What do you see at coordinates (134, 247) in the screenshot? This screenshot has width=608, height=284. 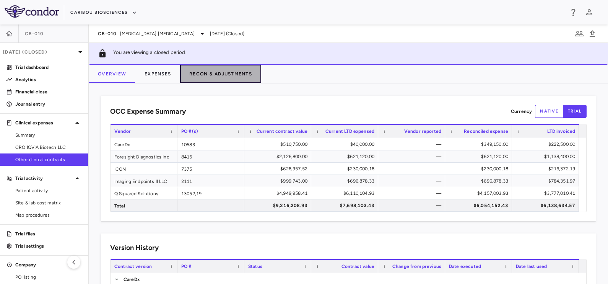 I see `h6: Version History` at bounding box center [134, 247].